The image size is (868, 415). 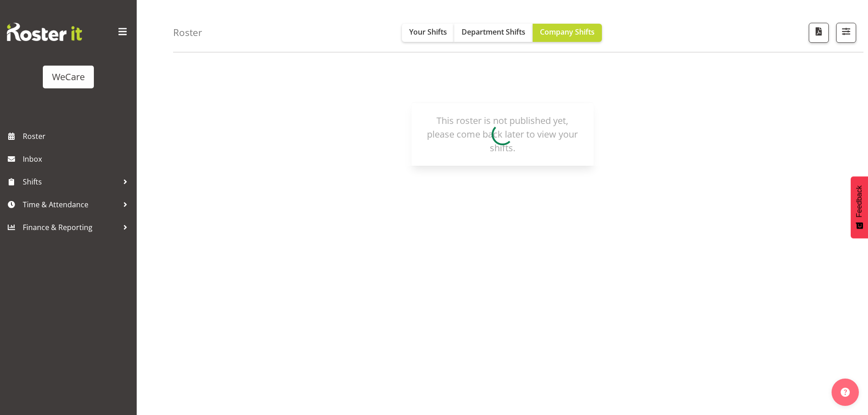 I want to click on button: Feedback - Show survey, so click(x=860, y=208).